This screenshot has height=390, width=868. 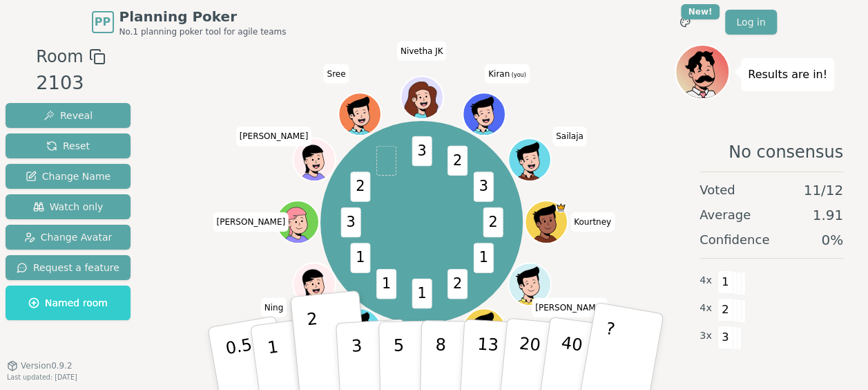 What do you see at coordinates (68, 177) in the screenshot?
I see `button: Change Name` at bounding box center [68, 177].